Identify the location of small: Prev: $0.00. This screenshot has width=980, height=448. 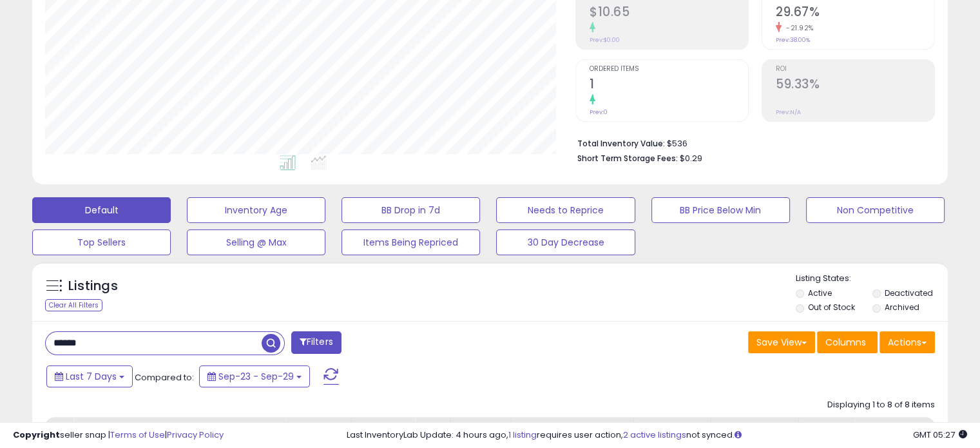
(605, 40).